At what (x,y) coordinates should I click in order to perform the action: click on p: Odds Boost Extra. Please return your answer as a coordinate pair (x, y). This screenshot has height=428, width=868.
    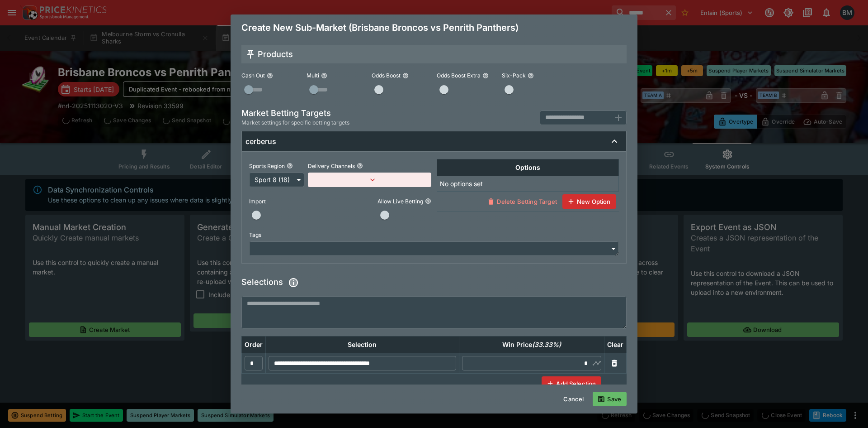
    Looking at the image, I should click on (459, 75).